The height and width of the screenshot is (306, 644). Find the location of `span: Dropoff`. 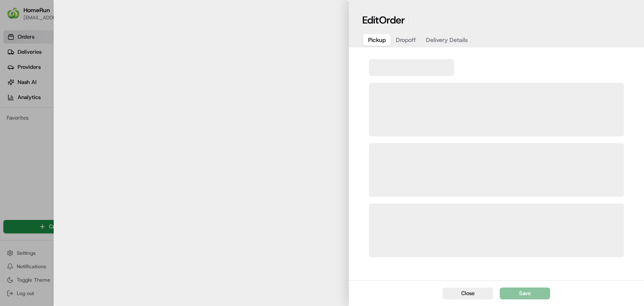

span: Dropoff is located at coordinates (406, 40).